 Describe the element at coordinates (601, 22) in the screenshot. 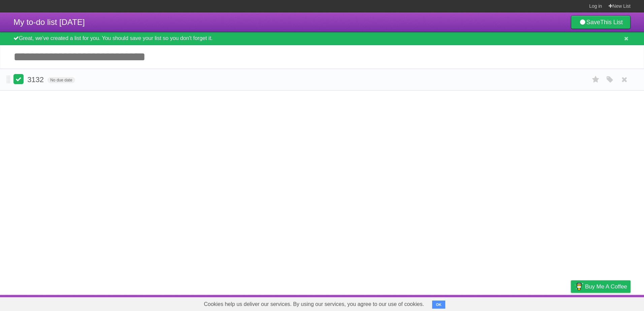

I see `a: SaveThis List` at that location.